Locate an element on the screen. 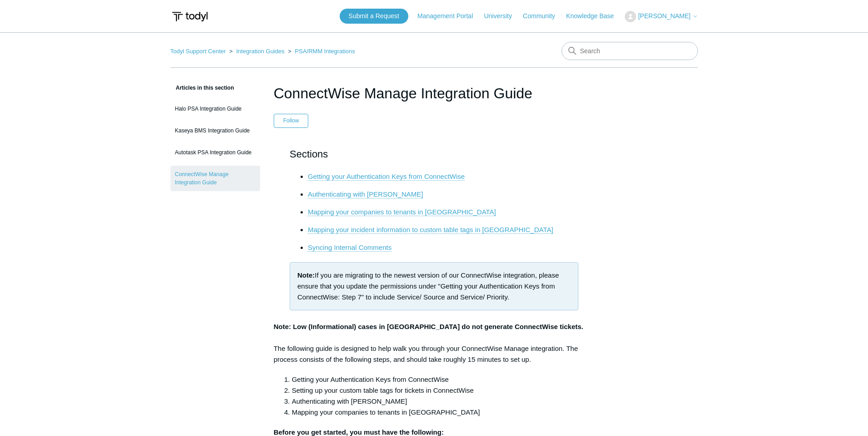  a: Syncing Internal Comments is located at coordinates (349, 248).